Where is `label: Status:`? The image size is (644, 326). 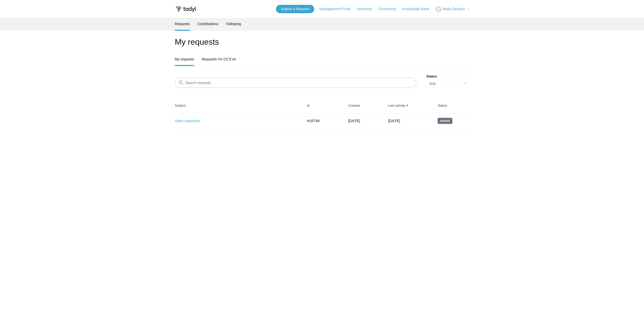 label: Status: is located at coordinates (448, 76).